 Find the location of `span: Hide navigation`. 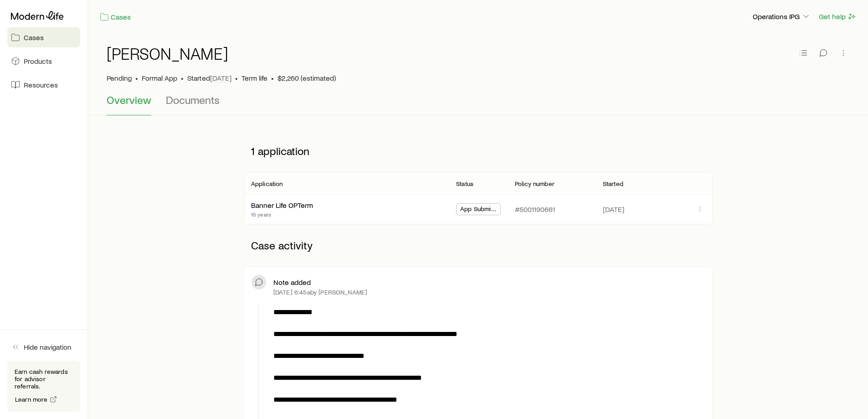

span: Hide navigation is located at coordinates (47, 347).